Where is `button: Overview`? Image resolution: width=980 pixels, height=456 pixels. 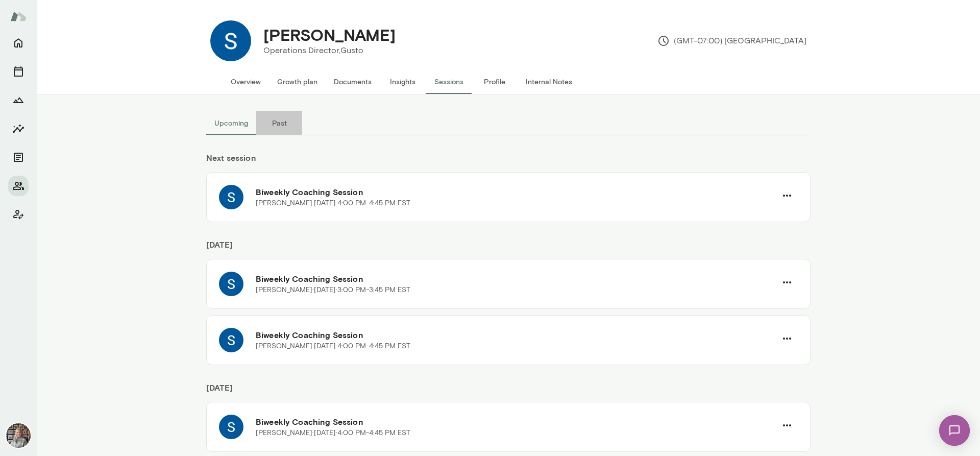
button: Overview is located at coordinates (245, 82).